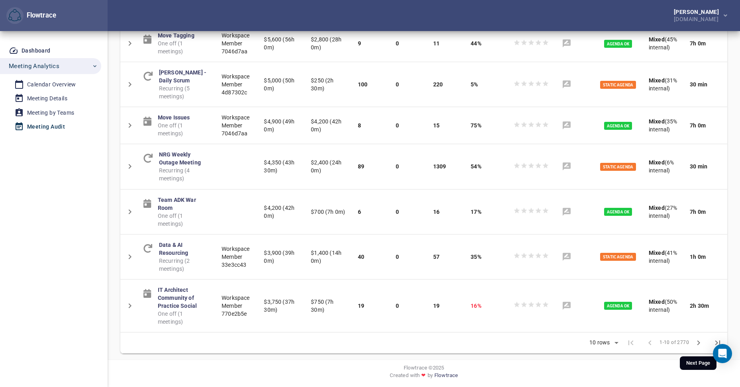  Describe the element at coordinates (180, 159) in the screenshot. I see `a: NRG Weekly Outage Meeting` at that location.